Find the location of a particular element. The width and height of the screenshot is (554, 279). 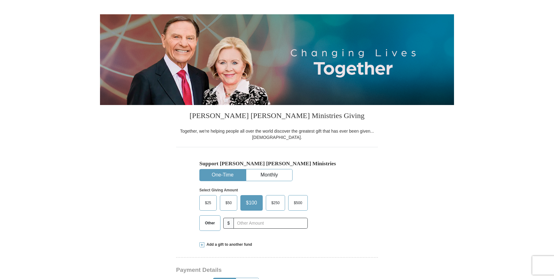

span: $250 is located at coordinates (275, 203).